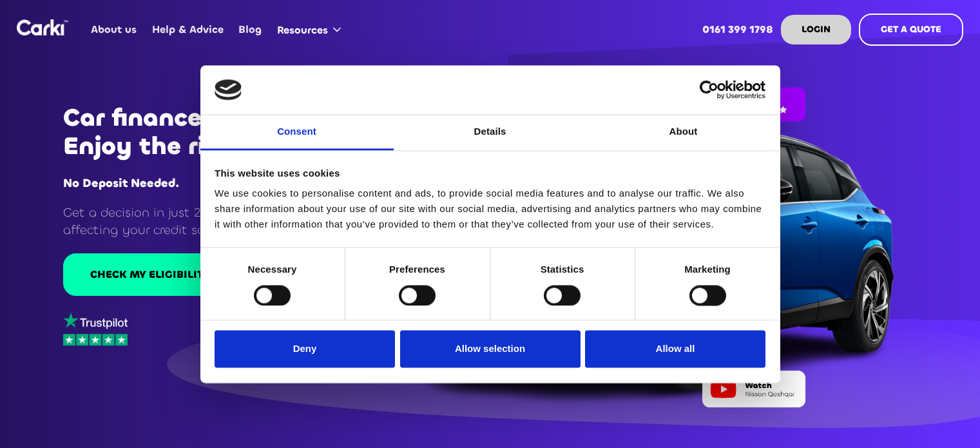 Image resolution: width=980 pixels, height=448 pixels. I want to click on img: trustpilot, so click(95, 320).